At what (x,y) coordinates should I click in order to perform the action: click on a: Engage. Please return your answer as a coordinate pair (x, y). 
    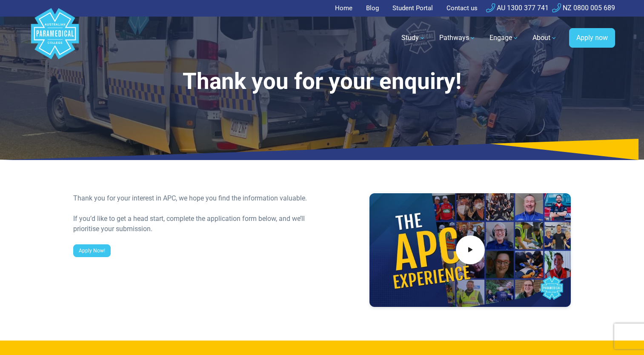
    Looking at the image, I should click on (504, 38).